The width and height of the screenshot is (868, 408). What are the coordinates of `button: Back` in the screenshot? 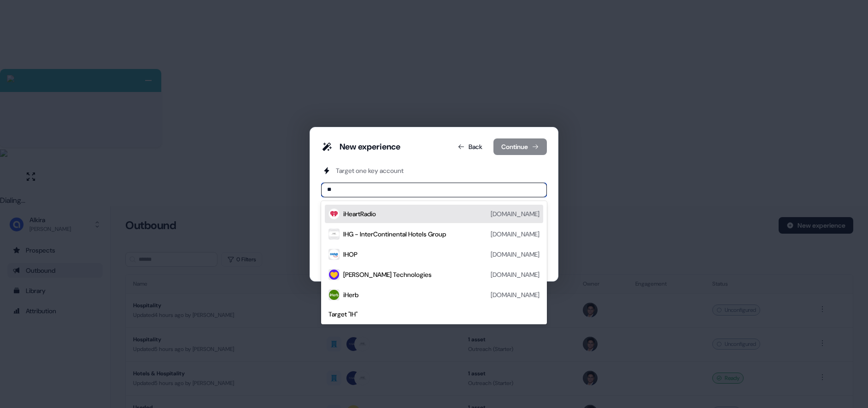 It's located at (470, 147).